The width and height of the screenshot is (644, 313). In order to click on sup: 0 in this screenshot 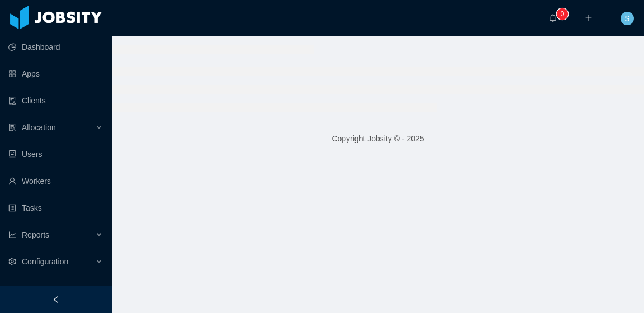, I will do `click(563, 14)`.